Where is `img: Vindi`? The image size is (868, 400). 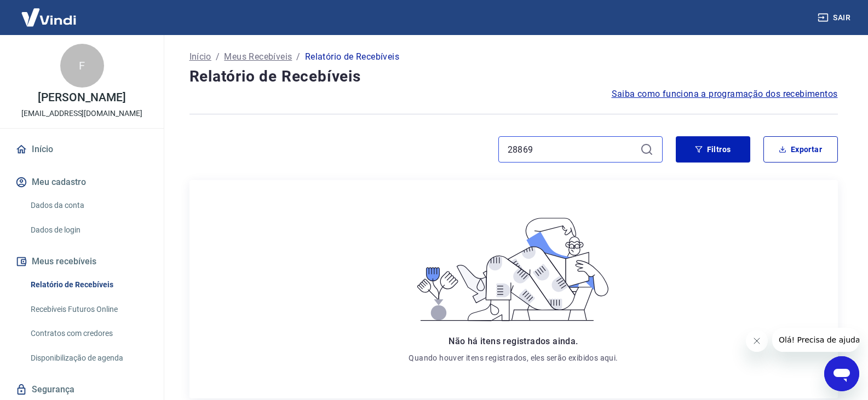 img: Vindi is located at coordinates (49, 17).